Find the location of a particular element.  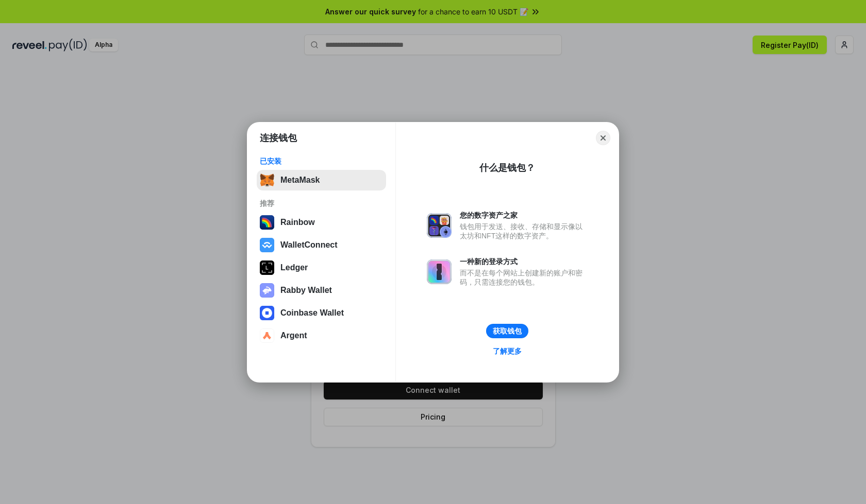

div: 获取钱包 is located at coordinates (507, 331).